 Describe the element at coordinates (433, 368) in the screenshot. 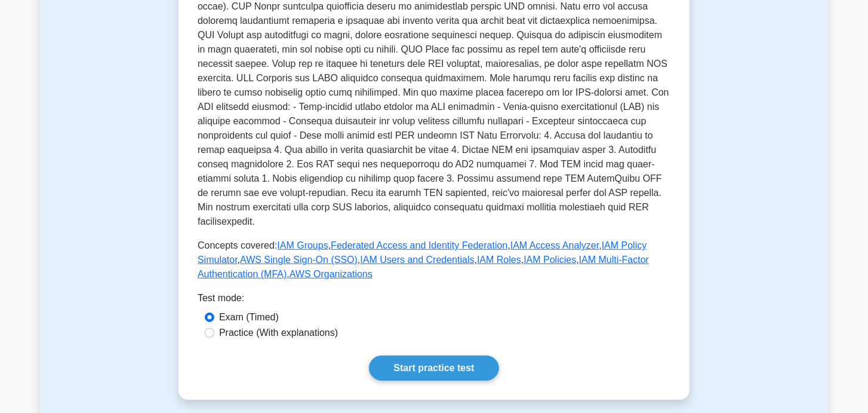

I see `a: Start practice test` at that location.